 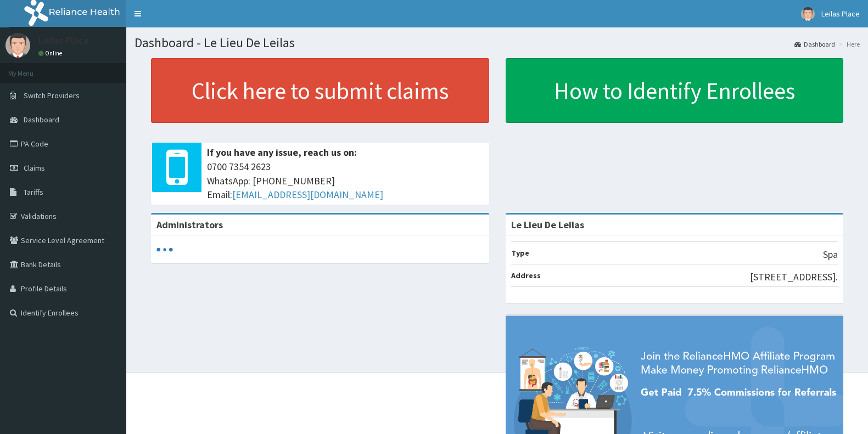 I want to click on li: Here, so click(x=848, y=44).